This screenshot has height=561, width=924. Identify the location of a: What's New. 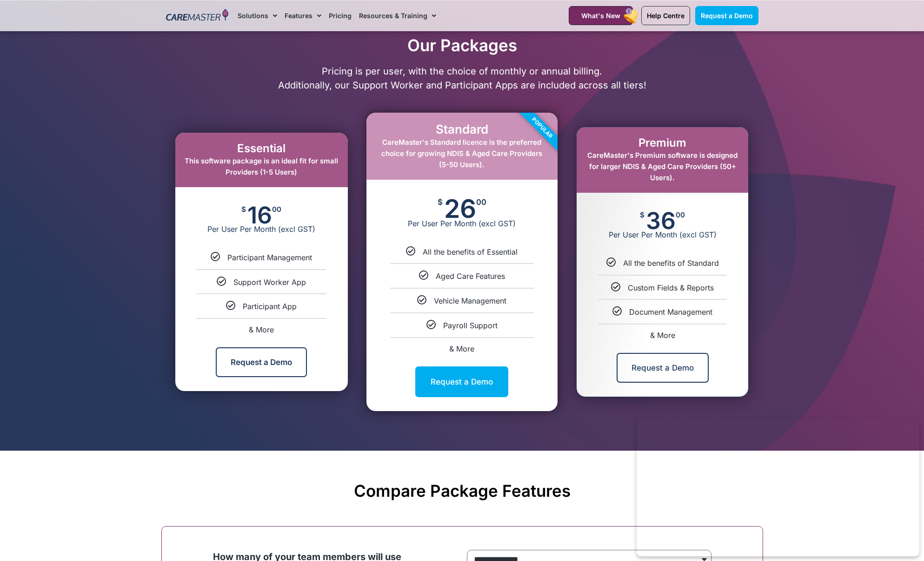
(601, 16).